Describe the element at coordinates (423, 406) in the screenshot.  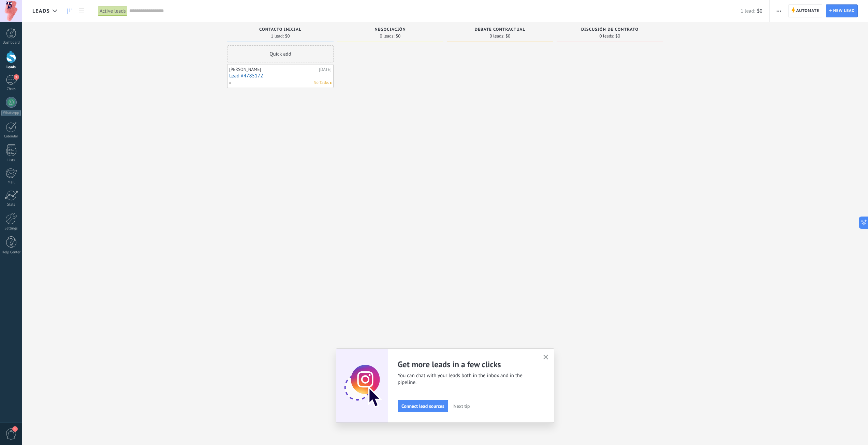
I see `button: Connect lead sources` at that location.